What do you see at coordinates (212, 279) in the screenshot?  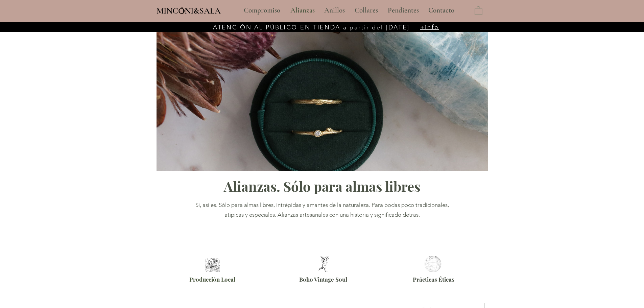 I see `span: Producción Local` at bounding box center [212, 279].